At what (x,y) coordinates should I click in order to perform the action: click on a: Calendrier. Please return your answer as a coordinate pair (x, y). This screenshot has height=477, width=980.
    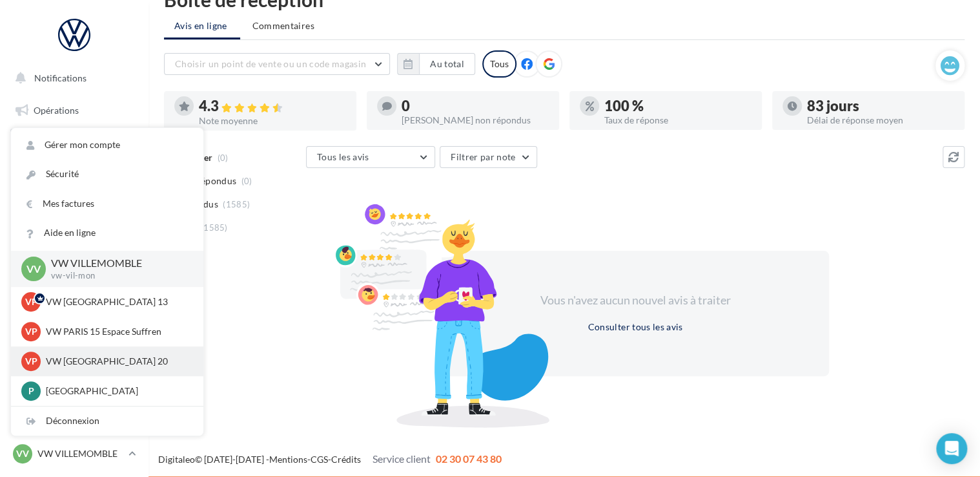
    Looking at the image, I should click on (74, 304).